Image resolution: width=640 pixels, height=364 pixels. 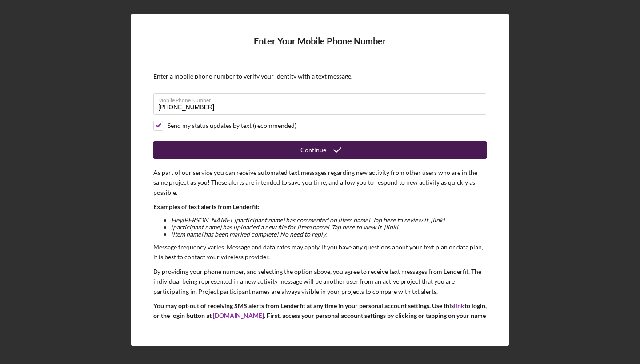 I want to click on li: [item name] has been marked complete! No need to reply., so click(x=329, y=234).